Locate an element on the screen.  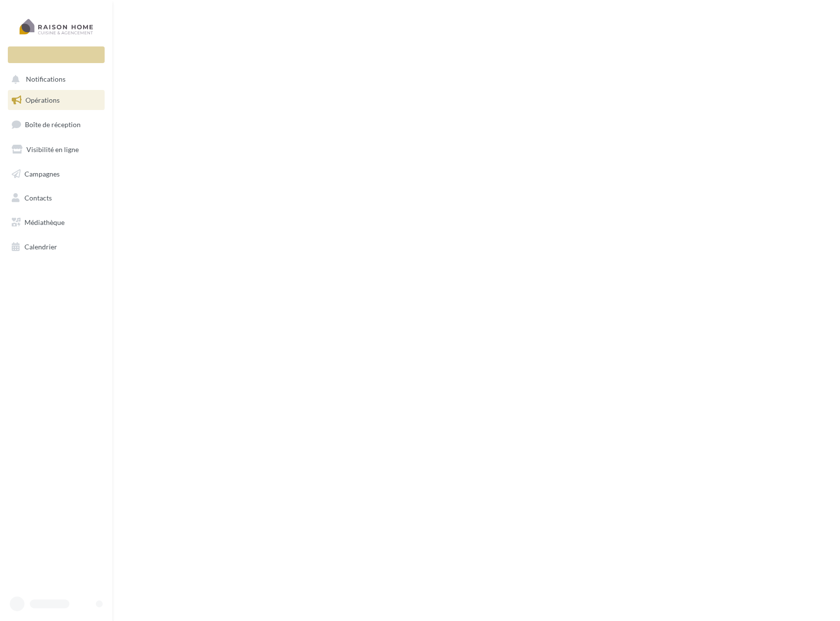
a: Visibilité en ligne is located at coordinates (57, 149).